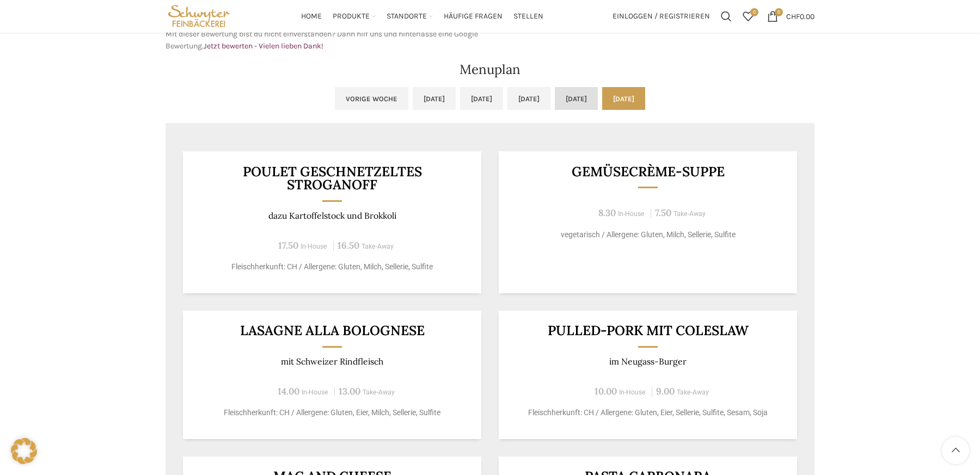 The height and width of the screenshot is (475, 980). What do you see at coordinates (648, 413) in the screenshot?
I see `p: Fleischherkunft: CH / Allergene: Gluten, Eier, Sellerie, Sulfite, Sesam, Soja` at bounding box center [648, 413].